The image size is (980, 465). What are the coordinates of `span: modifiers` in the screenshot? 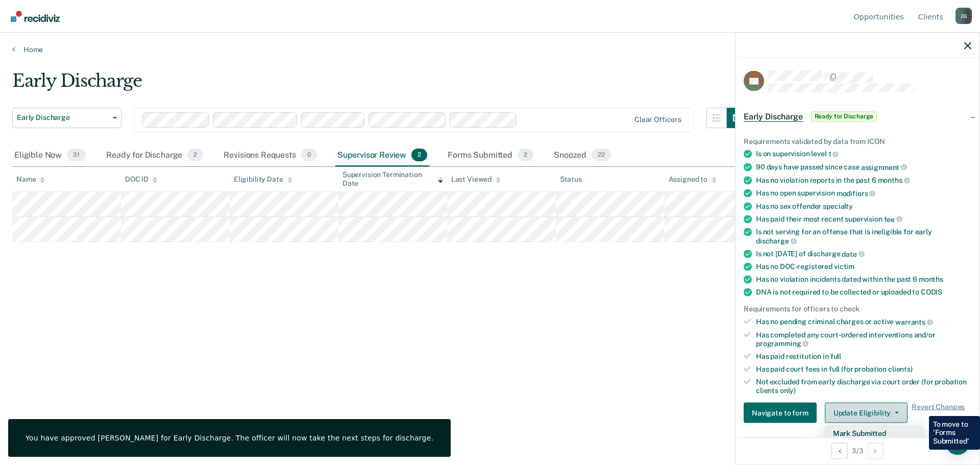 It's located at (856, 193).